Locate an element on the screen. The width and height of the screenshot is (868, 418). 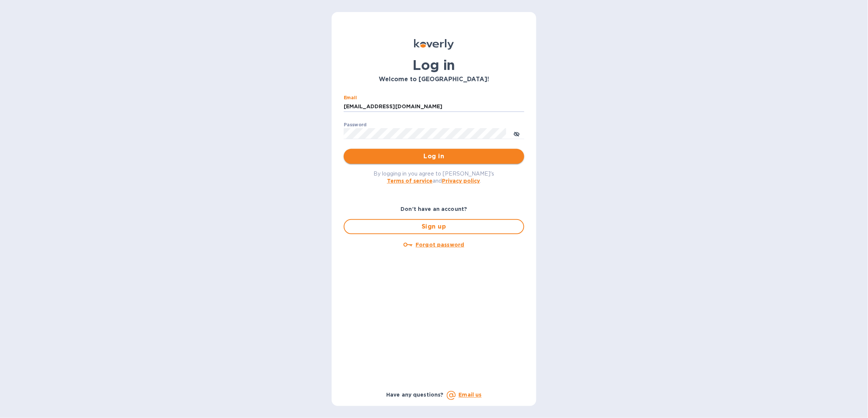
b: Email us is located at coordinates (470, 395).